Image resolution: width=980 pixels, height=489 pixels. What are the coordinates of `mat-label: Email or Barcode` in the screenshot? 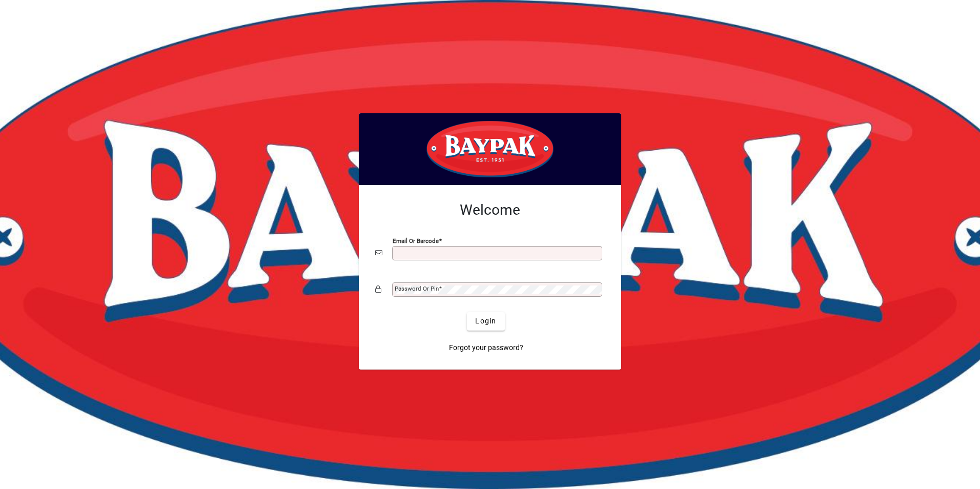 It's located at (415, 241).